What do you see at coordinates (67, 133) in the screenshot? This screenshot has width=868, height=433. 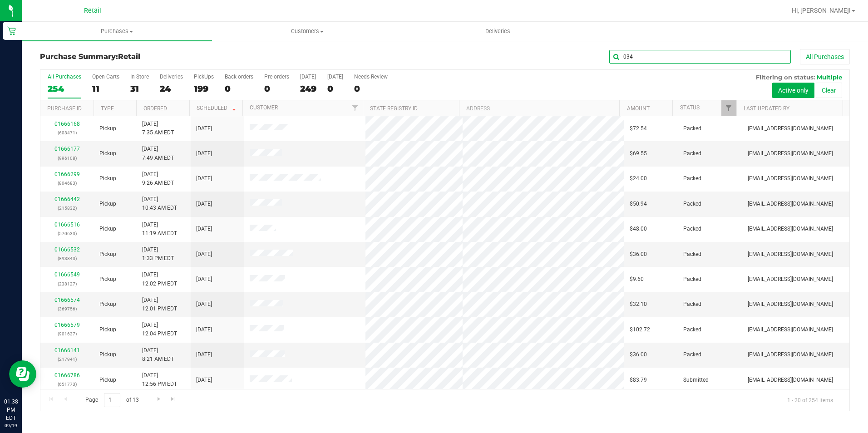 I see `p: (603471)` at bounding box center [67, 133].